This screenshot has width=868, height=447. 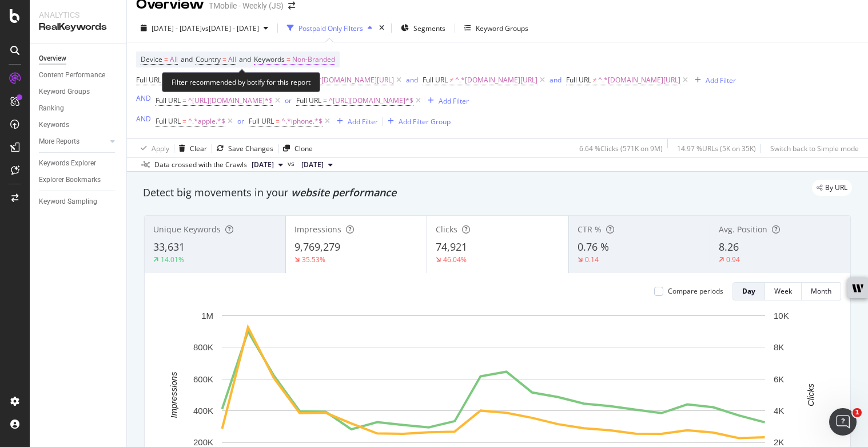 What do you see at coordinates (729, 246) in the screenshot?
I see `span: 8.26` at bounding box center [729, 246].